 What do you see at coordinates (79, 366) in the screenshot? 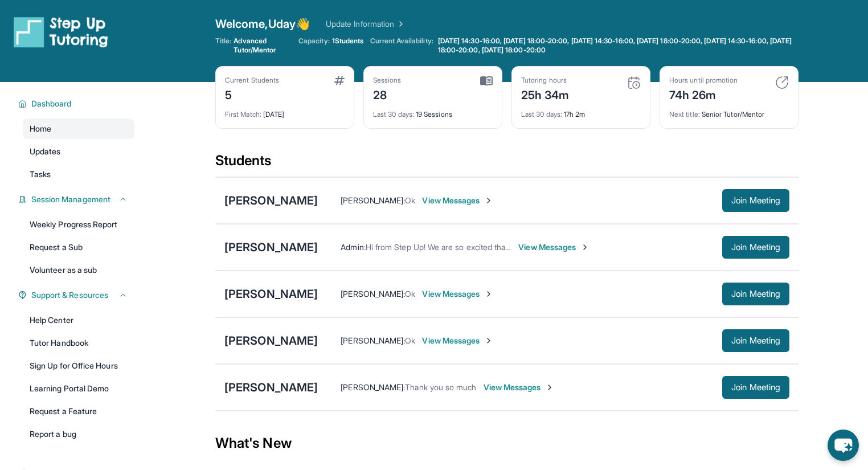
I see `a: Sign Up for Office Hours` at bounding box center [79, 366].